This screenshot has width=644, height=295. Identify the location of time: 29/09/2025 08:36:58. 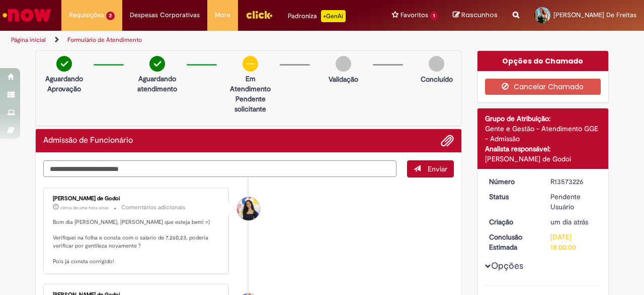
(84, 208).